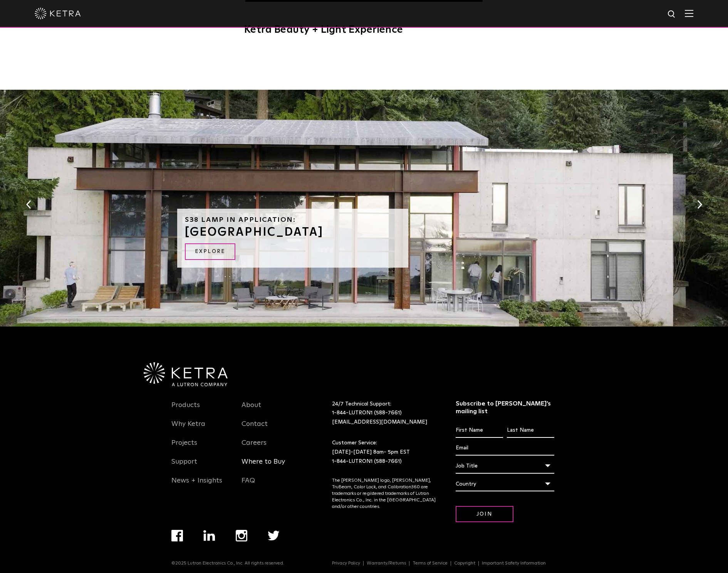 The image size is (728, 573). Describe the element at coordinates (188, 429) in the screenshot. I see `a: Why Ketra` at that location.